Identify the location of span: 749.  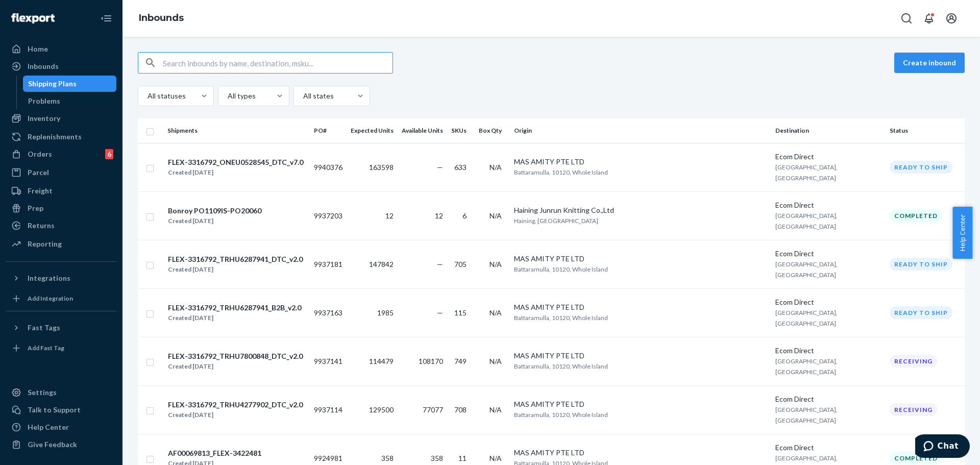
(461, 361).